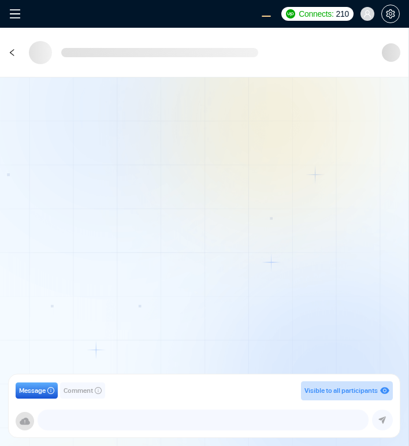 This screenshot has width=409, height=446. Describe the element at coordinates (12, 53) in the screenshot. I see `span: left` at that location.